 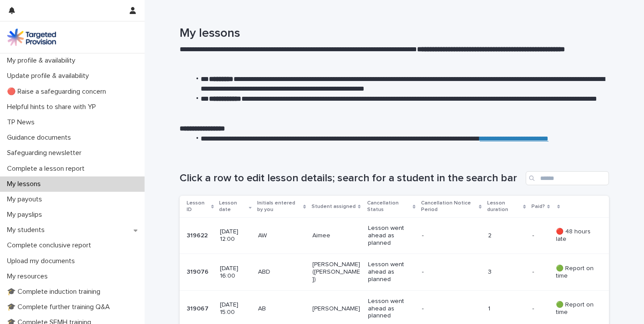 I want to click on p: 319622, so click(x=198, y=234).